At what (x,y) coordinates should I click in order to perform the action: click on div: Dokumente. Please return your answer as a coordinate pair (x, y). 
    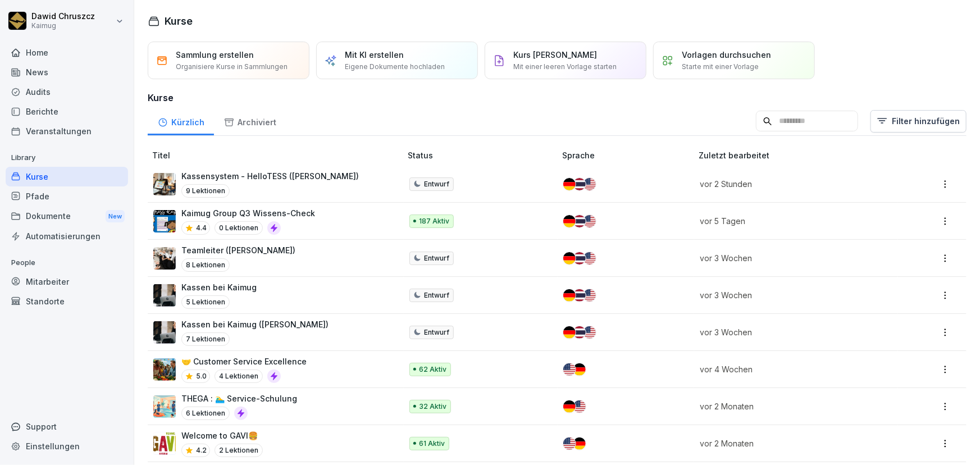
    Looking at the image, I should click on (66, 216).